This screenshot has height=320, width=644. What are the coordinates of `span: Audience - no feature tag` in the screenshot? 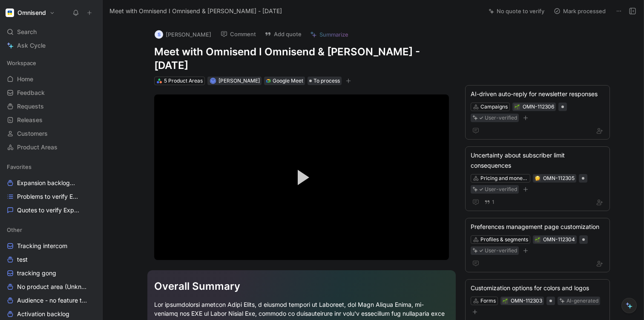 It's located at (52, 301).